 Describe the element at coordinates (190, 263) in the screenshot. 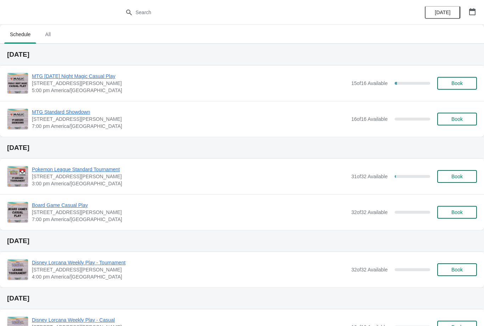

I see `span: Disney Lorcana Weekly Play - Tournament` at that location.